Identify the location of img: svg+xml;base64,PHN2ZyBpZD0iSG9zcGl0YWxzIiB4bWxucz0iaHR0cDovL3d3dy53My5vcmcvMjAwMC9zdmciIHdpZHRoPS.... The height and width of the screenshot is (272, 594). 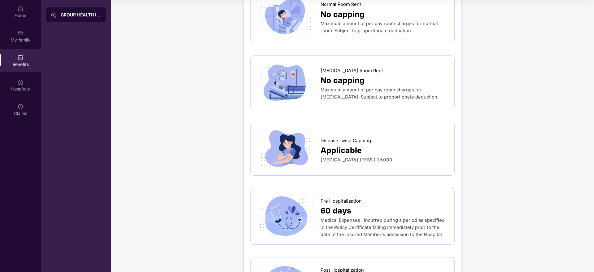
(20, 82).